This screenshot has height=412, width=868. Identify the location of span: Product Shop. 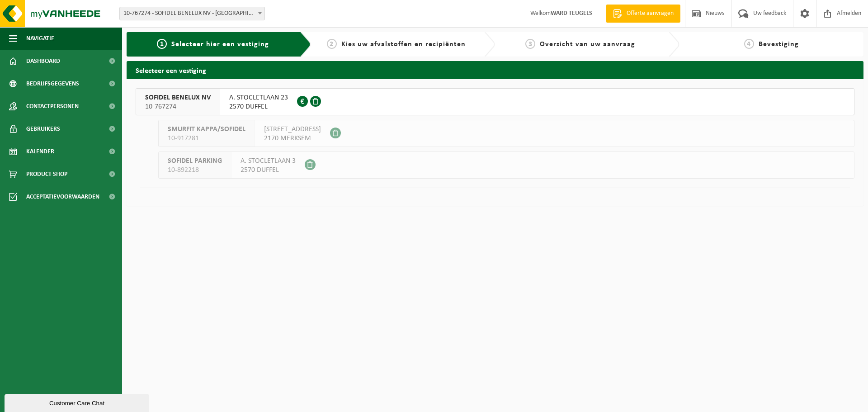
(46, 174).